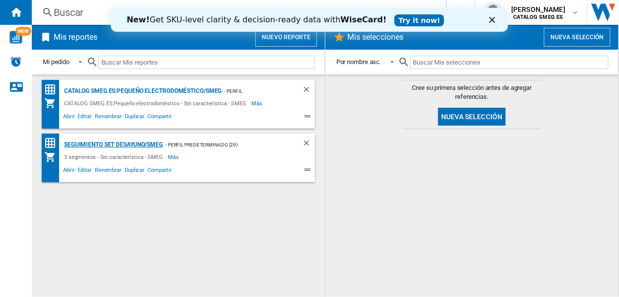  I want to click on div: 3 segmentos - Sin característica - SMEG, so click(115, 157).